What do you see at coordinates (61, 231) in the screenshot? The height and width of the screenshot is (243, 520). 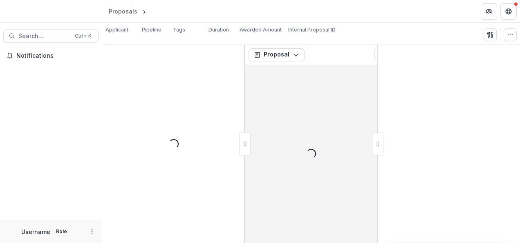 I see `p: Role` at bounding box center [61, 231].